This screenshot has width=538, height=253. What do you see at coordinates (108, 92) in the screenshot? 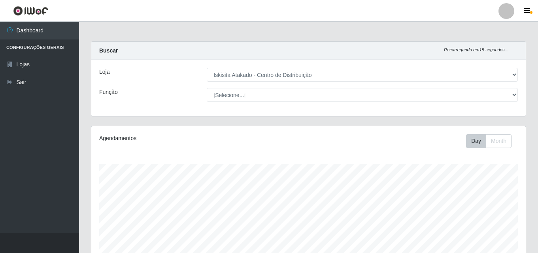
I see `label: Função` at bounding box center [108, 92].